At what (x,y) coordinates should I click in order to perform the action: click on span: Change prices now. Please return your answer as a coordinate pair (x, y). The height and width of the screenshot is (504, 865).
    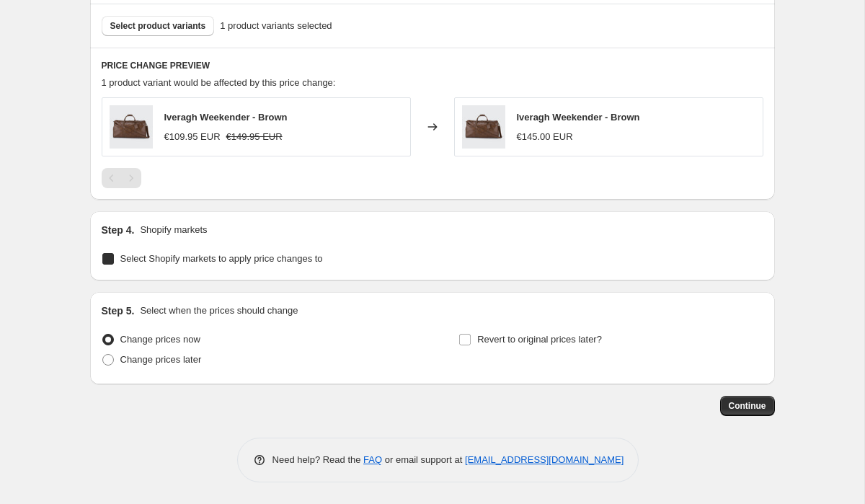
    Looking at the image, I should click on (160, 339).